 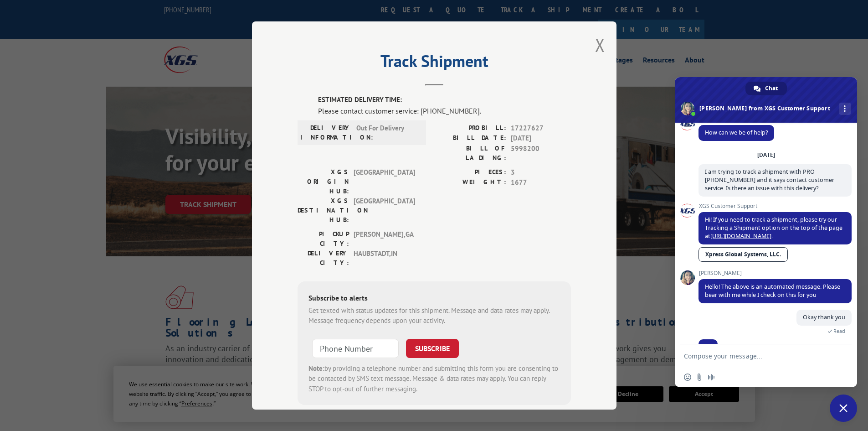 What do you see at coordinates (775, 206) in the screenshot?
I see `span: XGS Customer Support` at bounding box center [775, 206].